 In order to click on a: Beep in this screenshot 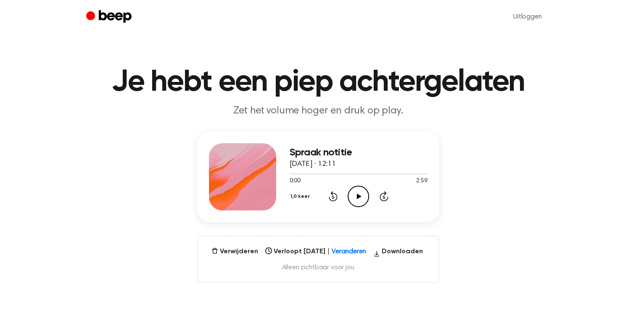, I will do `click(110, 17)`.